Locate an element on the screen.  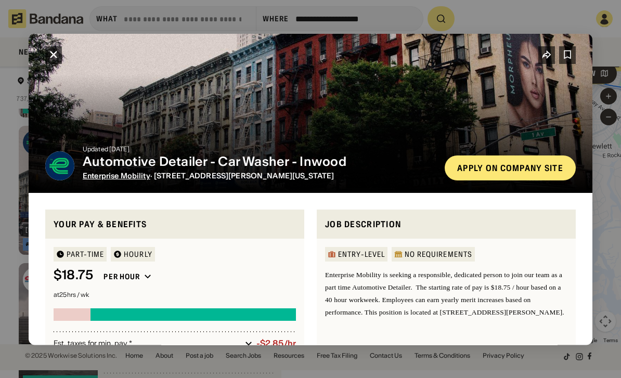
div: Automotive Detailer - Car Washer - Inwood is located at coordinates (260, 161).